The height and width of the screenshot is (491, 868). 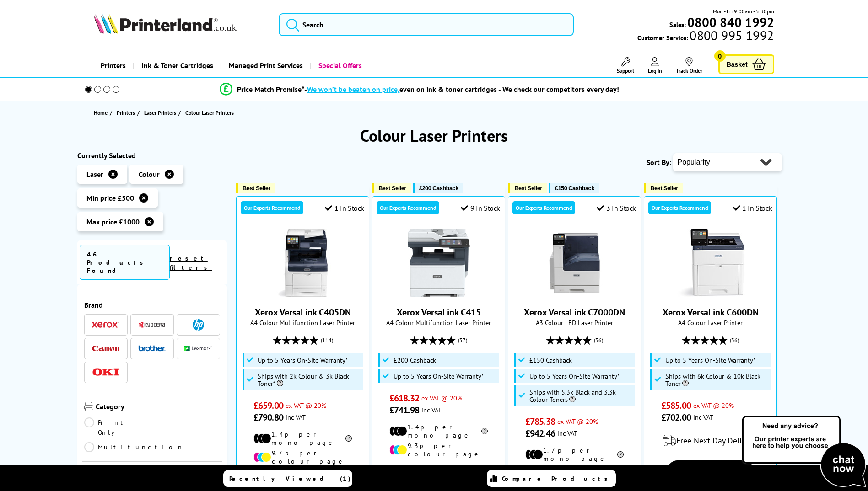 What do you see at coordinates (165, 24) in the screenshot?
I see `img: Printerland Logo` at bounding box center [165, 24].